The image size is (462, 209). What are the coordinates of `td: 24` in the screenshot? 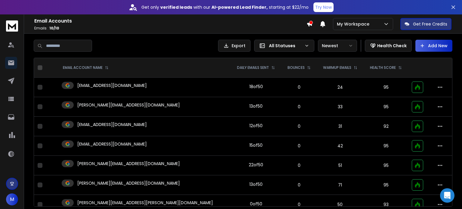 It's located at (340, 87).